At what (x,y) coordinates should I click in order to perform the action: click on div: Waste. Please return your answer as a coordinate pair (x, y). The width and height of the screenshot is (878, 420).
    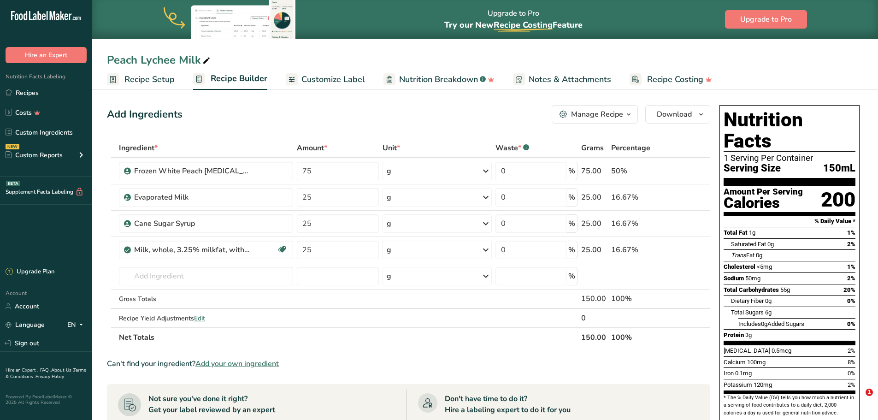
    Looking at the image, I should click on (512, 148).